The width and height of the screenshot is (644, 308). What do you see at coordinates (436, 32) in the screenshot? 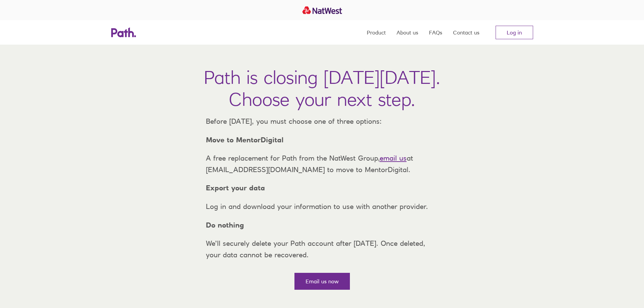
I see `a: FAQs` at bounding box center [436, 32].